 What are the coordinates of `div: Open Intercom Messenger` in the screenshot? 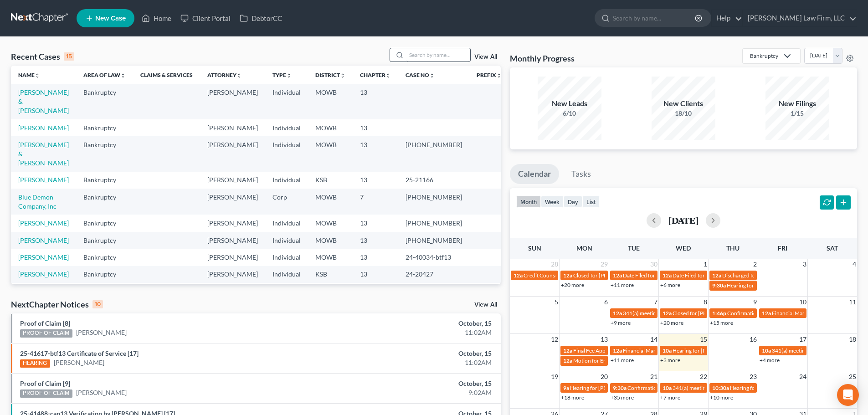 It's located at (848, 395).